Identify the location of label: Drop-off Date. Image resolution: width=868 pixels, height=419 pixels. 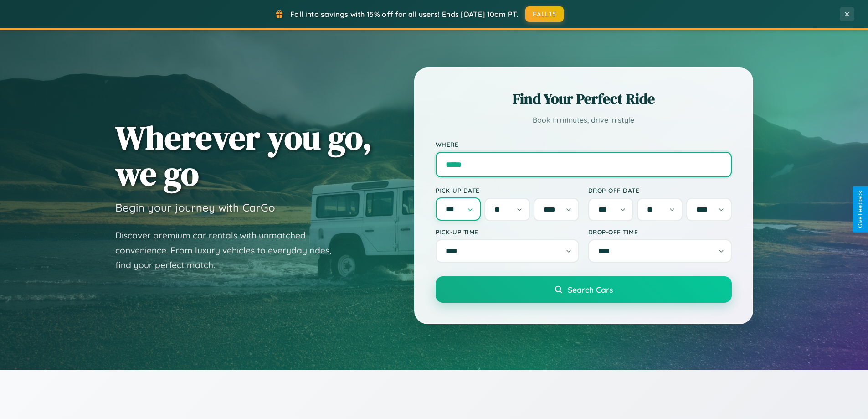
(660, 190).